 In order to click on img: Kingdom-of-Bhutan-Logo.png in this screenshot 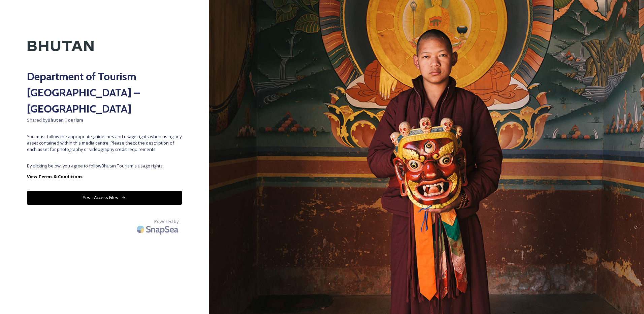, I will do `click(61, 46)`.